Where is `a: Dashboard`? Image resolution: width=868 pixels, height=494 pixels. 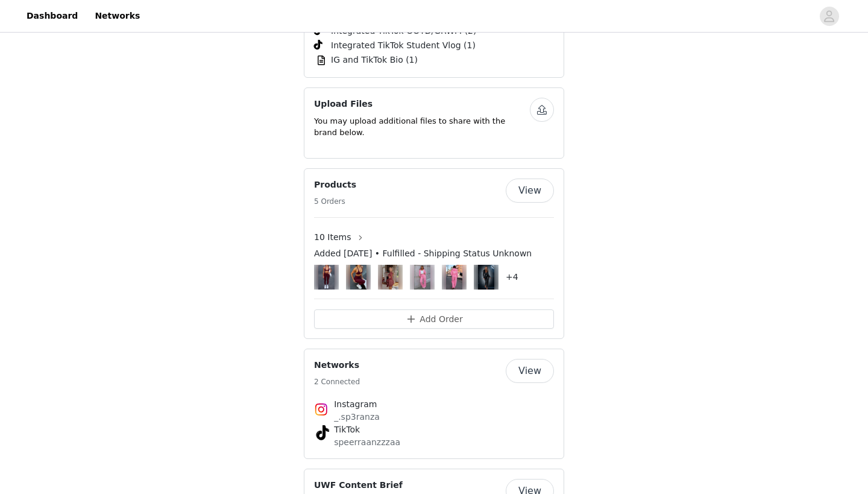 a: Dashboard is located at coordinates (52, 16).